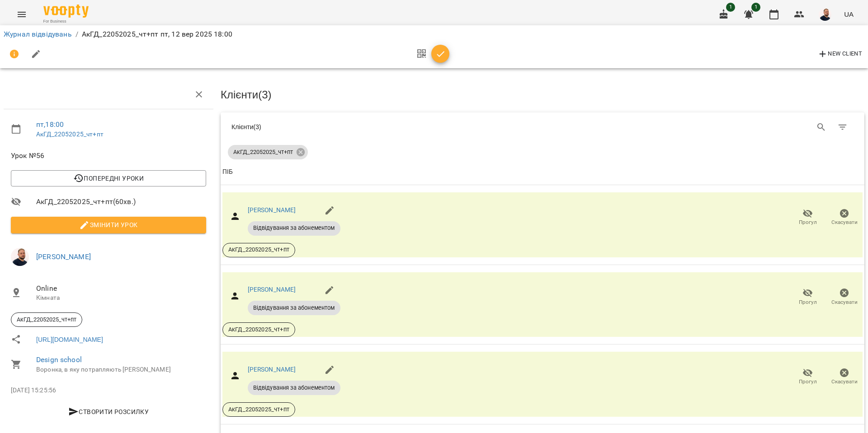 This screenshot has width=868, height=433. What do you see at coordinates (821, 127) in the screenshot?
I see `button: Search` at bounding box center [821, 127].